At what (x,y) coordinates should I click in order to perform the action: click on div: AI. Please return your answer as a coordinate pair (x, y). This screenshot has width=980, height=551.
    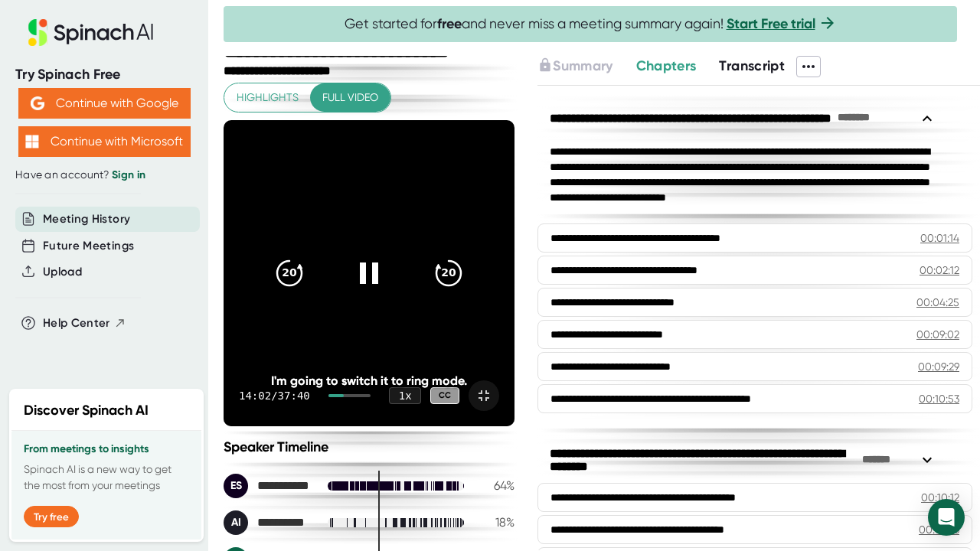
    Looking at the image, I should click on (236, 523).